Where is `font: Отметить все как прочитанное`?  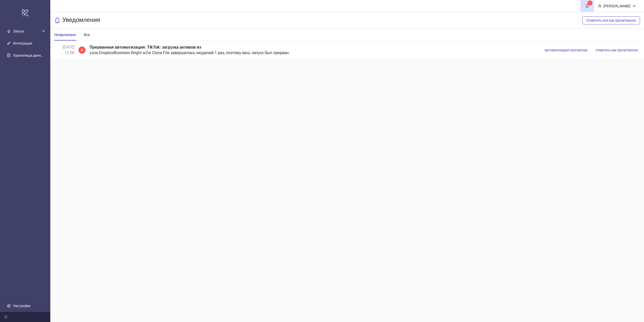 font: Отметить все как прочитанное is located at coordinates (611, 20).